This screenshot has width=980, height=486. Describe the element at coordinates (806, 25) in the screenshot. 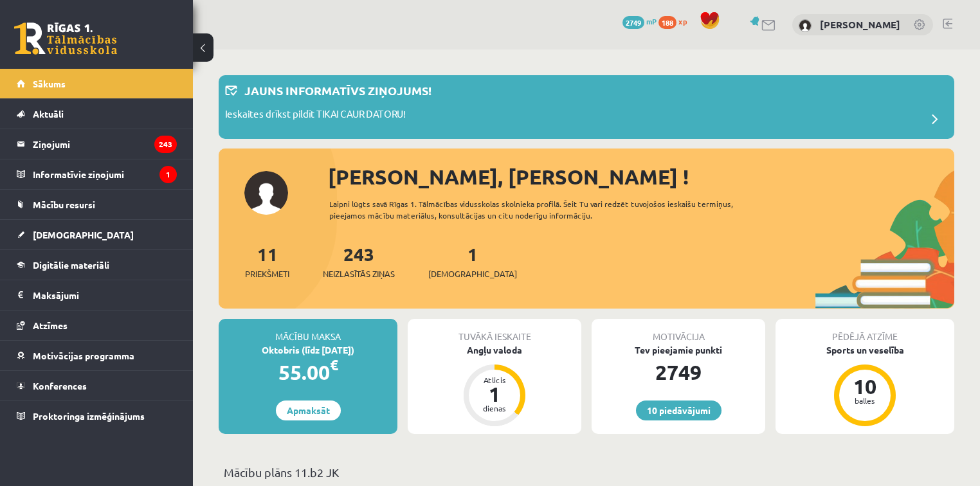

I see `img: Jānis Krilovs` at that location.